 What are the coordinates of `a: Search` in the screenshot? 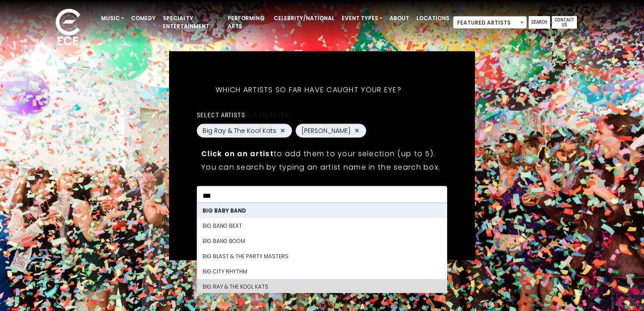 It's located at (540, 22).